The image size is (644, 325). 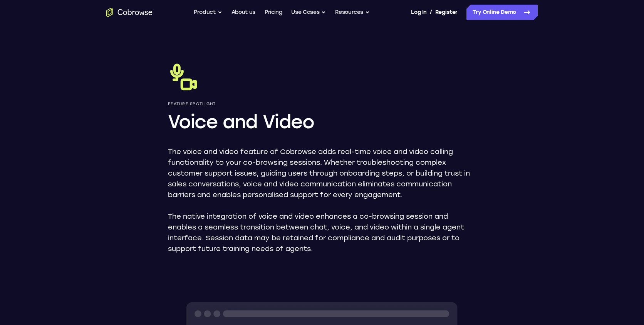 I want to click on button: Product, so click(x=208, y=12).